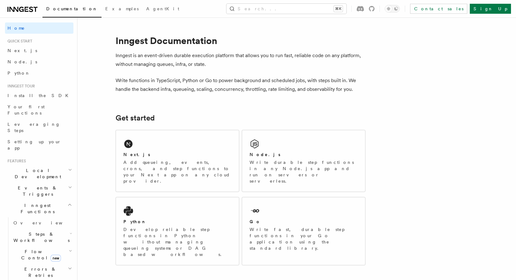  What do you see at coordinates (37, 174) in the screenshot?
I see `span: Local Development` at bounding box center [37, 174].